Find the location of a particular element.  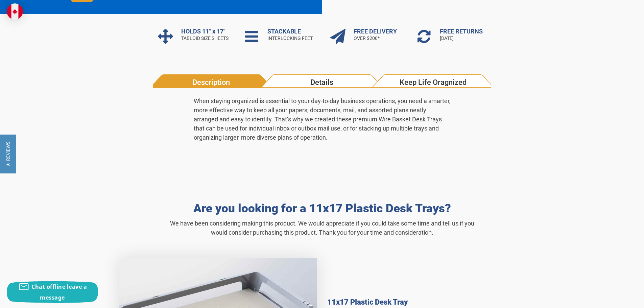

h3: STACKABLE is located at coordinates (293, 31).